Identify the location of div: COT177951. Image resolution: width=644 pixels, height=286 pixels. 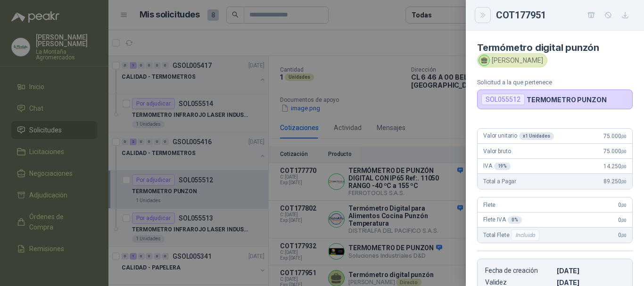
(564, 15).